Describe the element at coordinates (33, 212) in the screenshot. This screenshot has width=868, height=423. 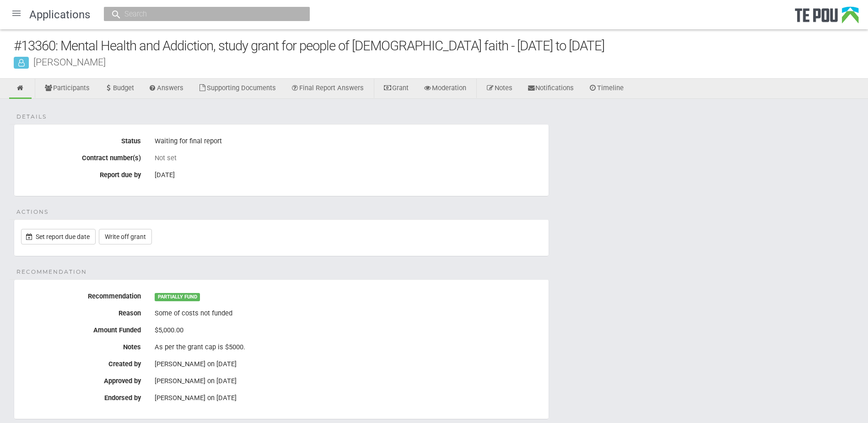
I see `span: Actions` at that location.